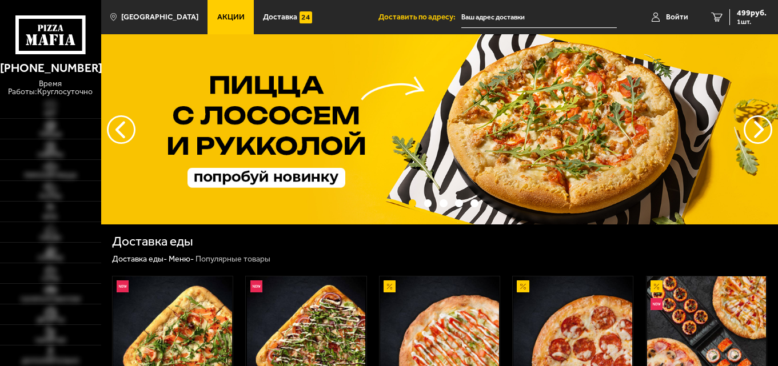 This screenshot has height=366, width=778. I want to click on span: Войти, so click(677, 17).